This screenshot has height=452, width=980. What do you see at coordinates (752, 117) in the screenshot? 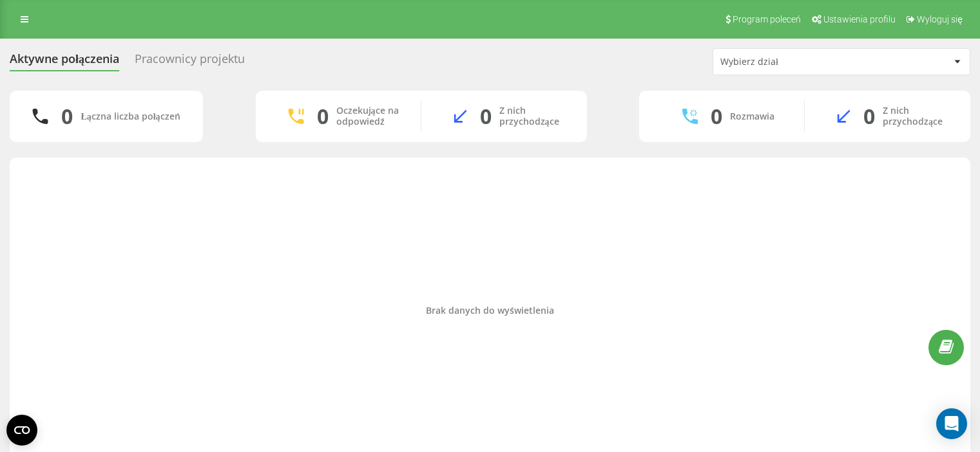
I see `div: Rozmawia` at bounding box center [752, 117].